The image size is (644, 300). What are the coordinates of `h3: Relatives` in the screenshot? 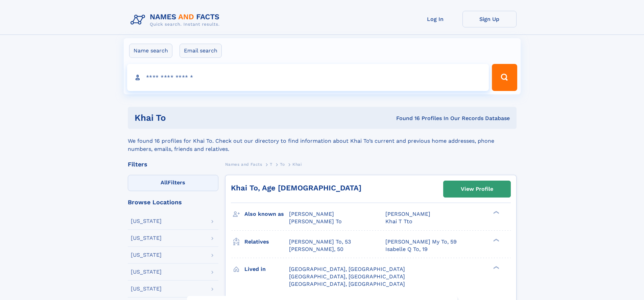 It's located at (267, 242).